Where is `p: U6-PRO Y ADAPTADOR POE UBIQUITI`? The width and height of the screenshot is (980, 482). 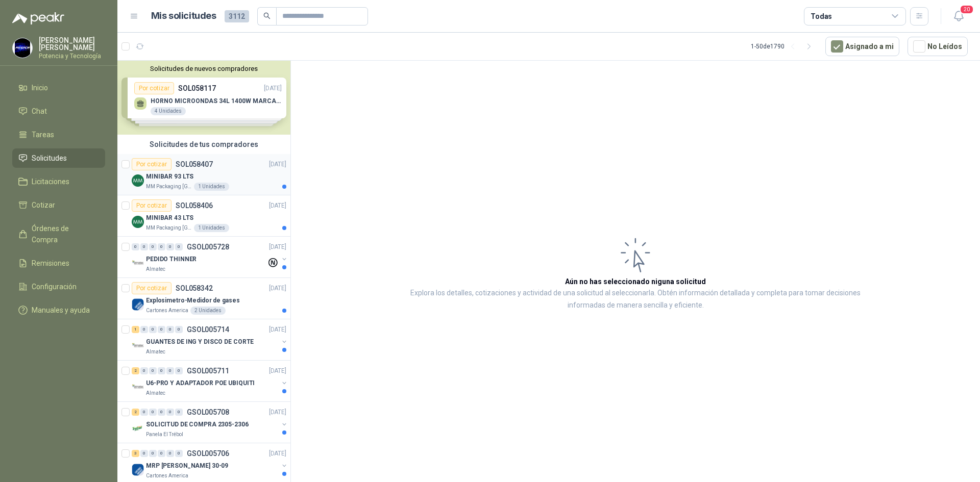
p: U6-PRO Y ADAPTADOR POE UBIQUITI is located at coordinates (200, 384).